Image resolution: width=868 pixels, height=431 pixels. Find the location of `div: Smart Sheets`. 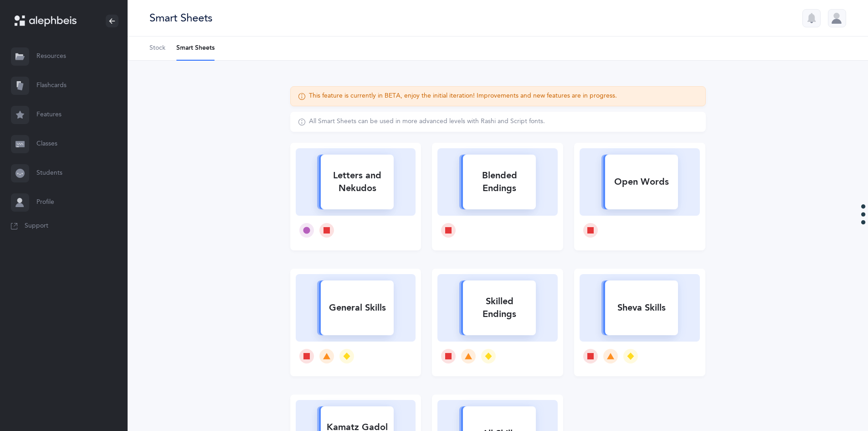

div: Smart Sheets is located at coordinates (181, 18).